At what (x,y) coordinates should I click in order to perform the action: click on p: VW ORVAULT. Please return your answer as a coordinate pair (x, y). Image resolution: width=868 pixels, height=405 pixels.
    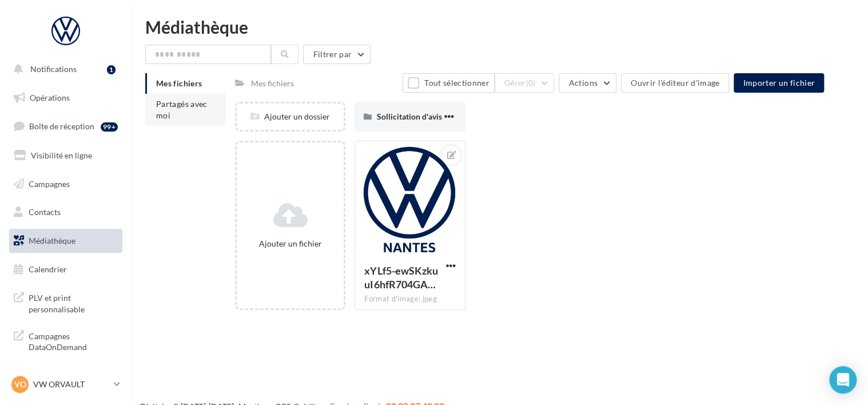
    Looking at the image, I should click on (71, 384).